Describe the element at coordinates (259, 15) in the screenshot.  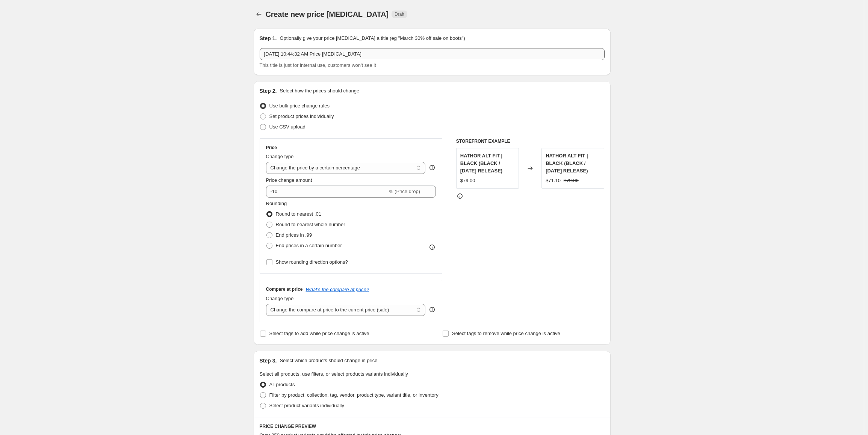
I see `button: Price change jobs` at that location.